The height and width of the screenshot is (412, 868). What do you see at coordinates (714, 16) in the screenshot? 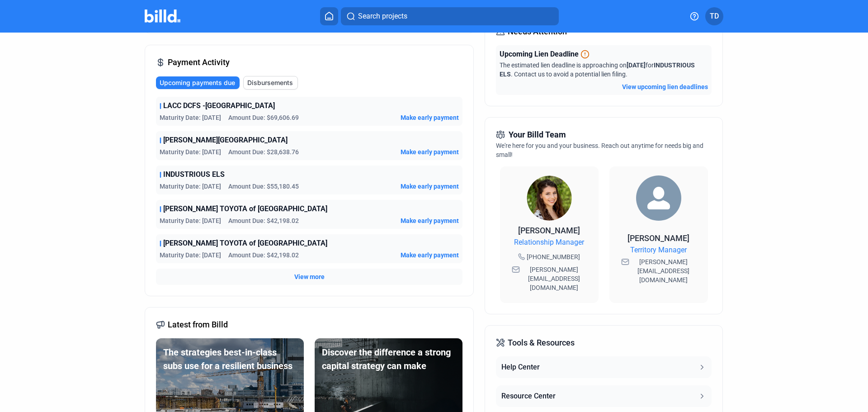
I see `button: TD` at bounding box center [714, 16].